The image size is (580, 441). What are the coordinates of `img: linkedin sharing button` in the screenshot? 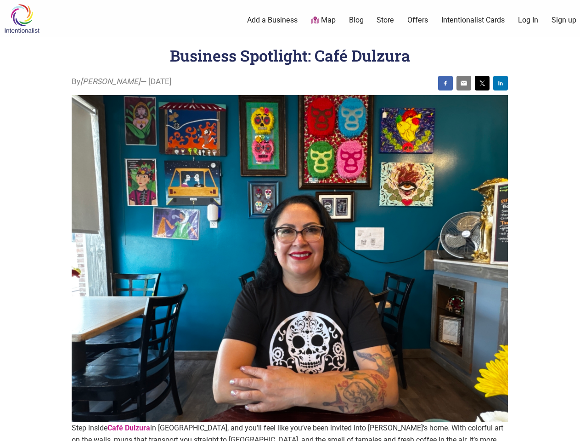 It's located at (501, 83).